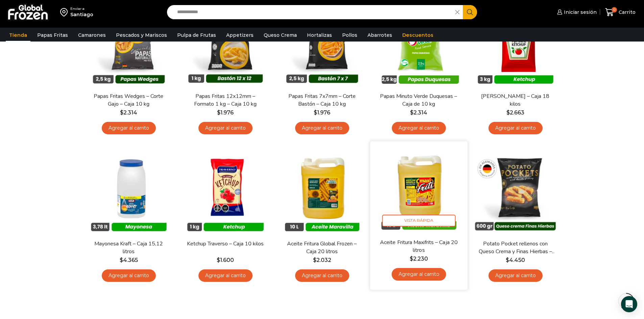 This screenshot has width=644, height=319. What do you see at coordinates (620, 12) in the screenshot?
I see `a: 0 Carrito` at bounding box center [620, 12].